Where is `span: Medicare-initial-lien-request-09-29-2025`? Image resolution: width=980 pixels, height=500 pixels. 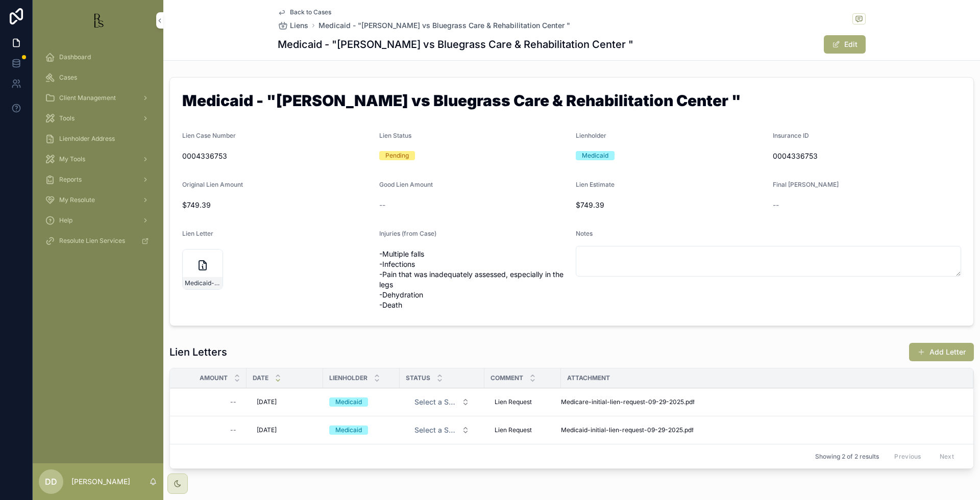 span: Medicare-initial-lien-request-09-29-2025 is located at coordinates (622, 402).